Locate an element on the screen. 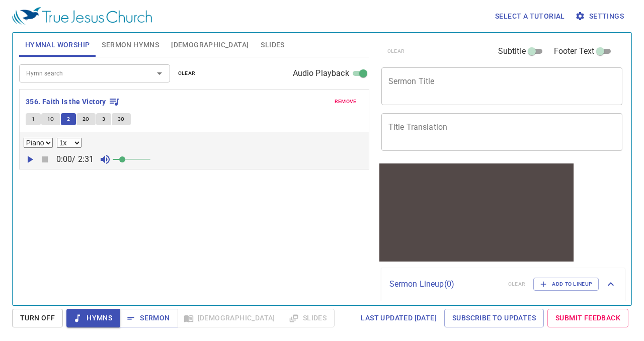  span: Turn Off is located at coordinates (37, 318).